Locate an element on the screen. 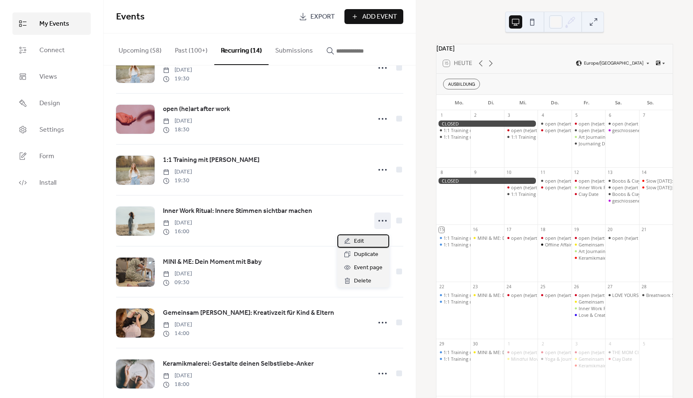  div: 4 is located at coordinates (543, 116).